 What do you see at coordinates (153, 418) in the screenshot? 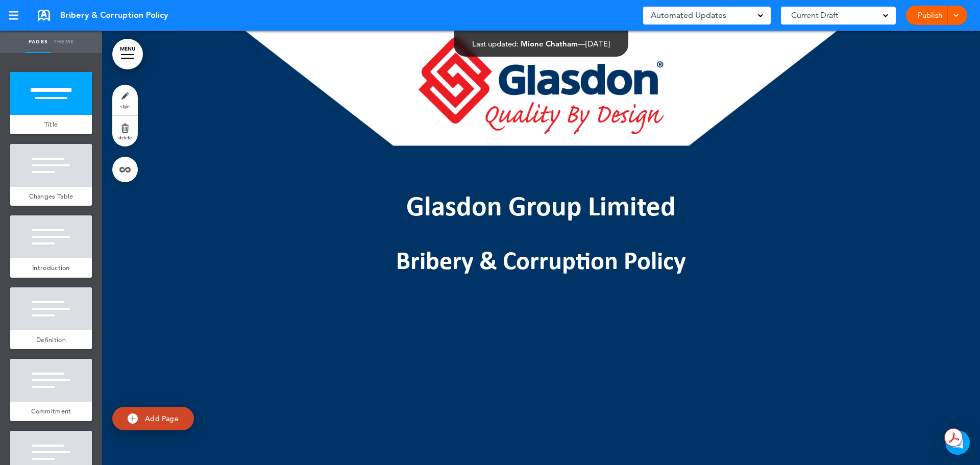
I see `a: Add Page` at bounding box center [153, 418].